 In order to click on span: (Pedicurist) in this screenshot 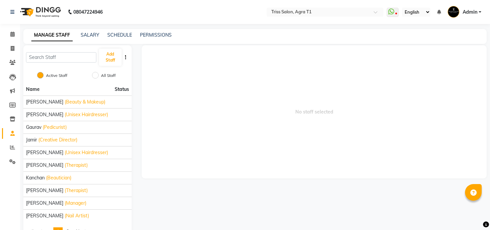, I will do `click(55, 127)`.